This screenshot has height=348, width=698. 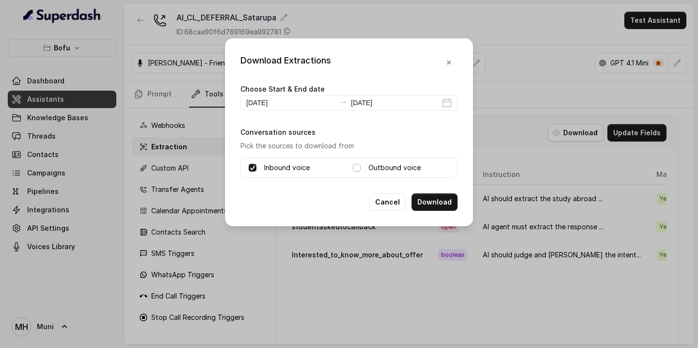 What do you see at coordinates (434, 202) in the screenshot?
I see `button: Download` at bounding box center [434, 202].